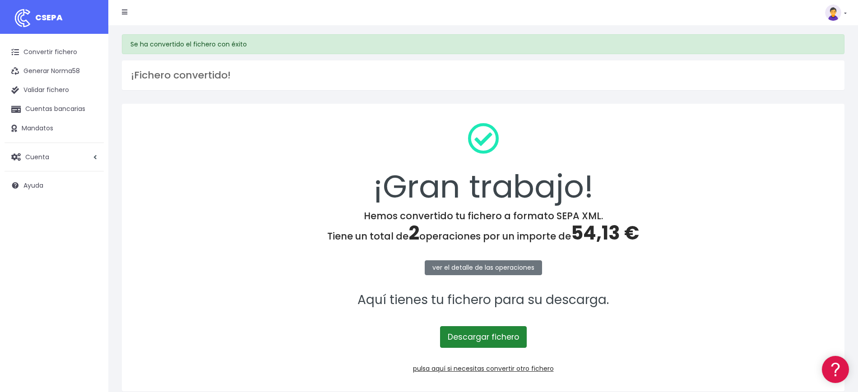 The image size is (858, 392). I want to click on a: Ayuda, so click(54, 185).